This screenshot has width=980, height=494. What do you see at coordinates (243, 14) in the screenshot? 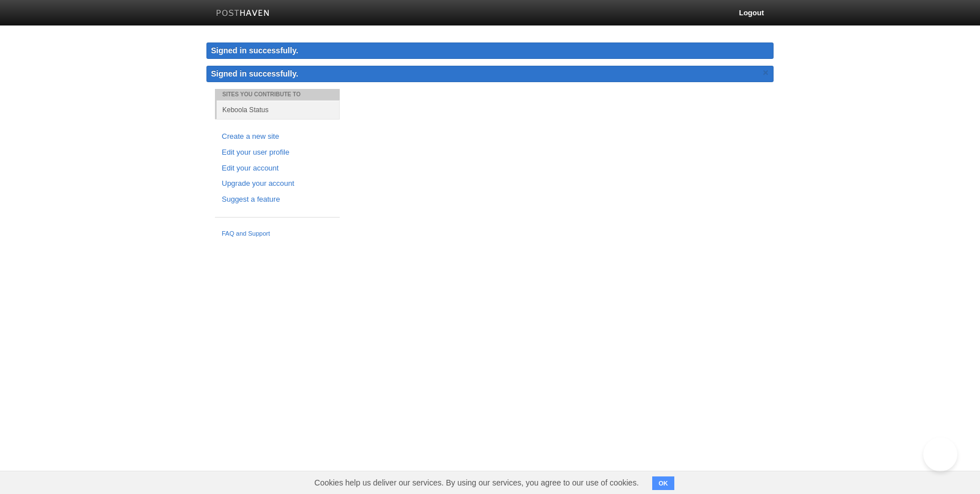
I see `img: Posthaven-bar` at bounding box center [243, 14].